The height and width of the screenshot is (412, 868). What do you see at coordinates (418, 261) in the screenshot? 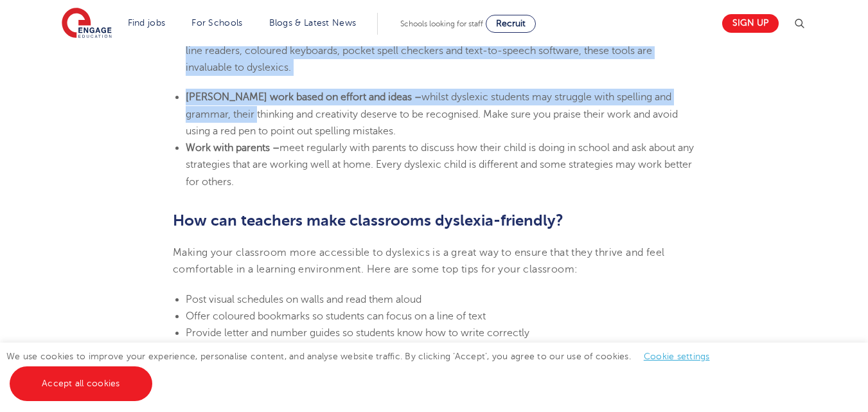
I see `span: Making your classroom more accessible to dyslexics is a great way to ensure that they thrive and ...` at bounding box center [418, 261].